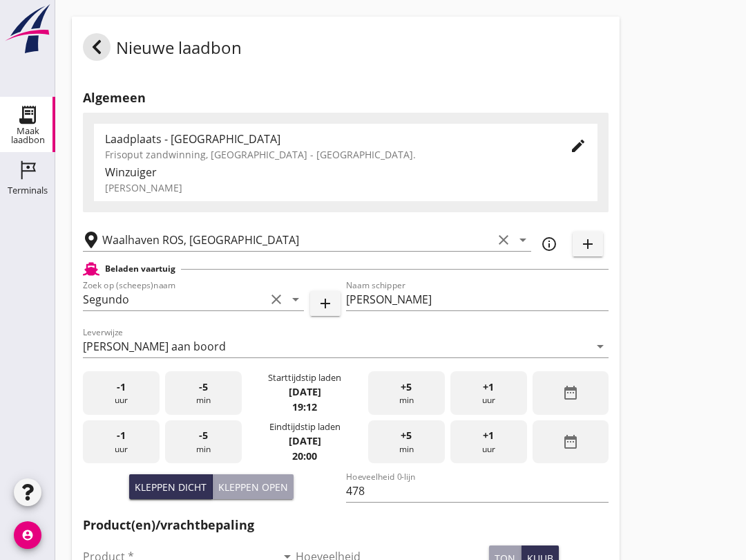 The image size is (746, 560). I want to click on strong: 19:12, so click(305, 406).